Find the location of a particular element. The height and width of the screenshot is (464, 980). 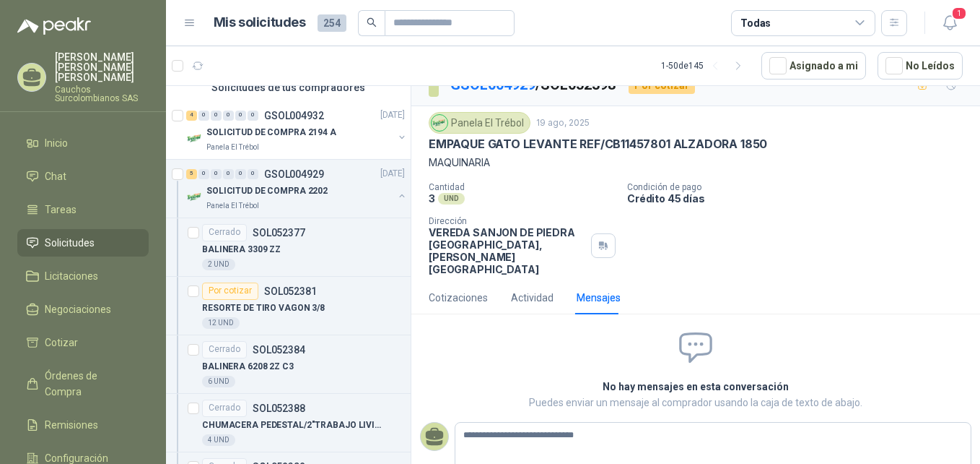

a: Negociaciones is located at coordinates (83, 309).